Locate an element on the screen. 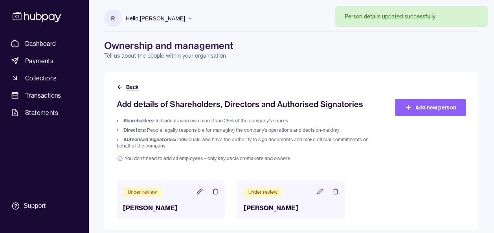  span: Collections is located at coordinates (41, 78).